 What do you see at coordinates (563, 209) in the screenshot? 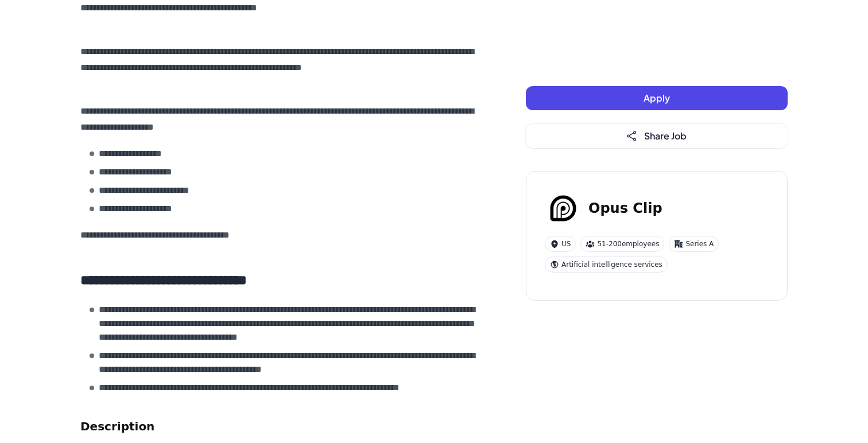
I see `img: Op` at bounding box center [563, 209].